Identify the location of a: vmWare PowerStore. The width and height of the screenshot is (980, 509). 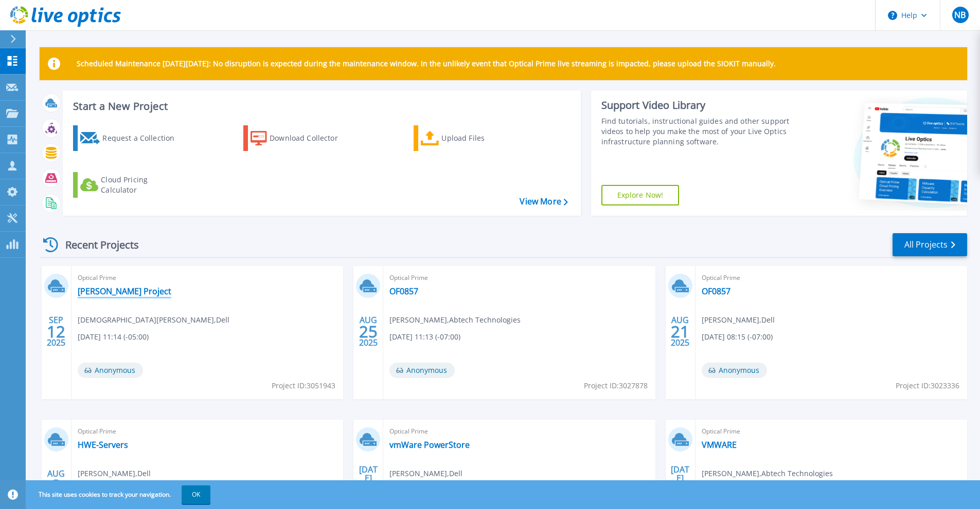
(429, 445).